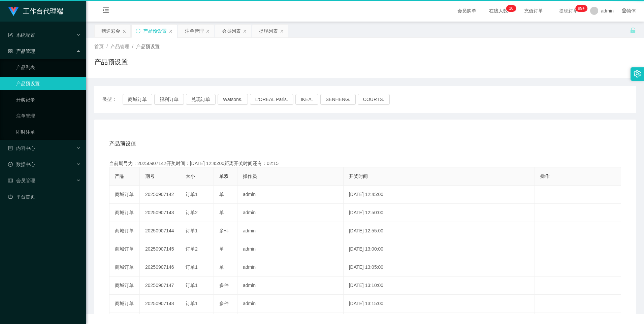  Describe the element at coordinates (169, 99) in the screenshot. I see `button: 福利订单` at that location.